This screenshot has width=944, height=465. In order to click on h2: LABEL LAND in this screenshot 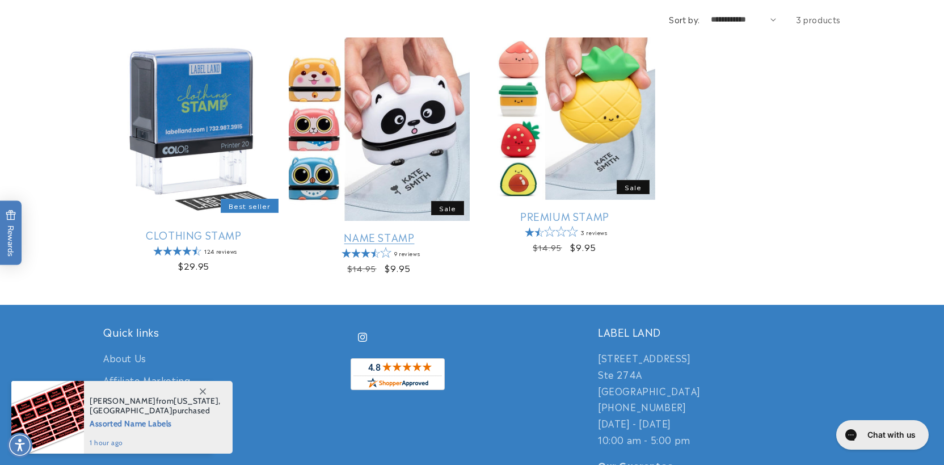, I will do `click(719, 331)`.